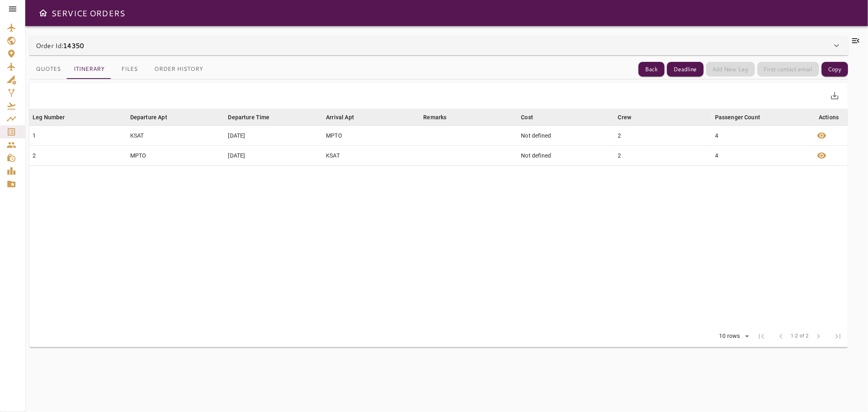 The image size is (868, 412). What do you see at coordinates (60, 46) in the screenshot?
I see `p: Order Id:` at bounding box center [60, 46].